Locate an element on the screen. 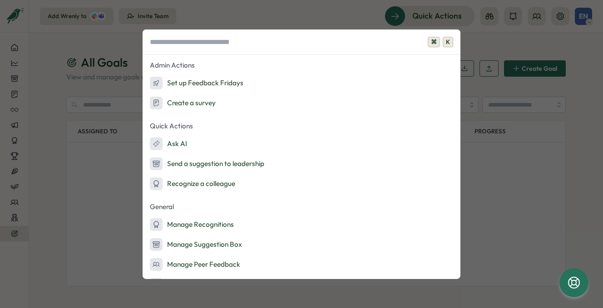 The width and height of the screenshot is (603, 308). button: Create a survey is located at coordinates (302, 103).